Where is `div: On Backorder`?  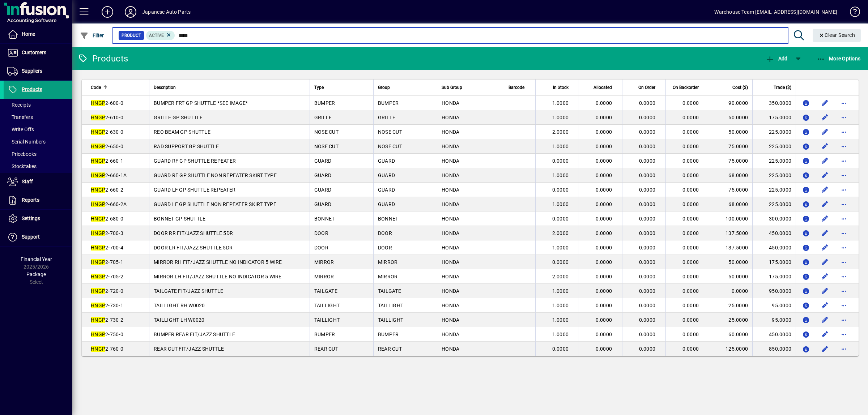 div: On Backorder is located at coordinates (688, 88).